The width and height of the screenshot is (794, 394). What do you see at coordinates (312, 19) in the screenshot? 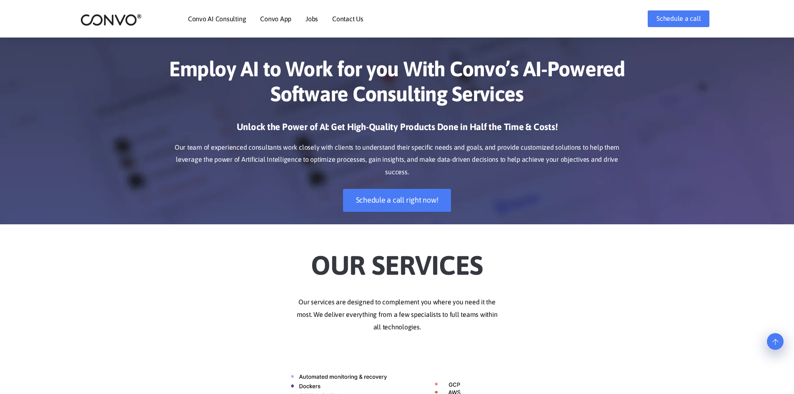
I see `a: Jobs` at bounding box center [312, 19].